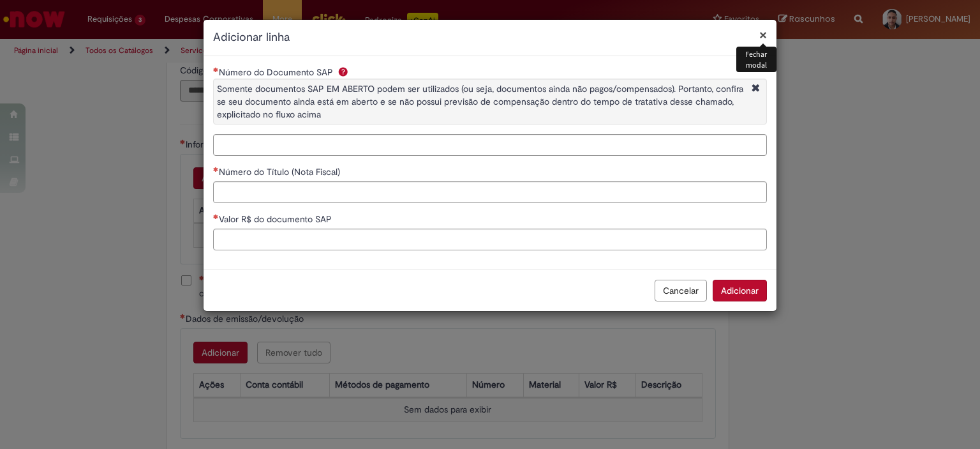 This screenshot has width=980, height=449. What do you see at coordinates (480, 101) in the screenshot?
I see `span: Somente documentos SAP EM ABERTO podem ser utilizados (ou seja, documentos ainda não pagos/compen...` at bounding box center [480, 101].